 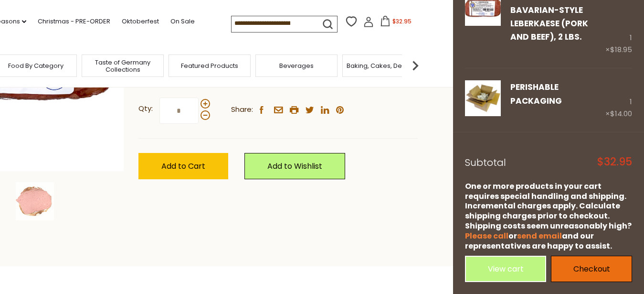 What do you see at coordinates (74, 21) in the screenshot?
I see `a: Christmas - PRE-ORDER` at bounding box center [74, 21].